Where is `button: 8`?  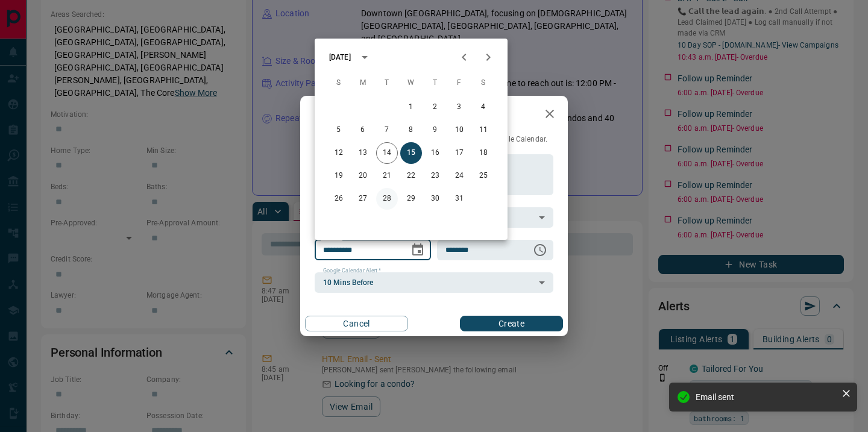 button: 8 is located at coordinates (411, 130).